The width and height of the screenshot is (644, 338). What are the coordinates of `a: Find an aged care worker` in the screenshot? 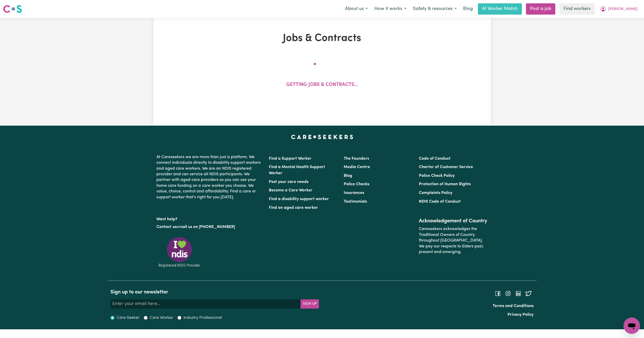 It's located at (293, 208).